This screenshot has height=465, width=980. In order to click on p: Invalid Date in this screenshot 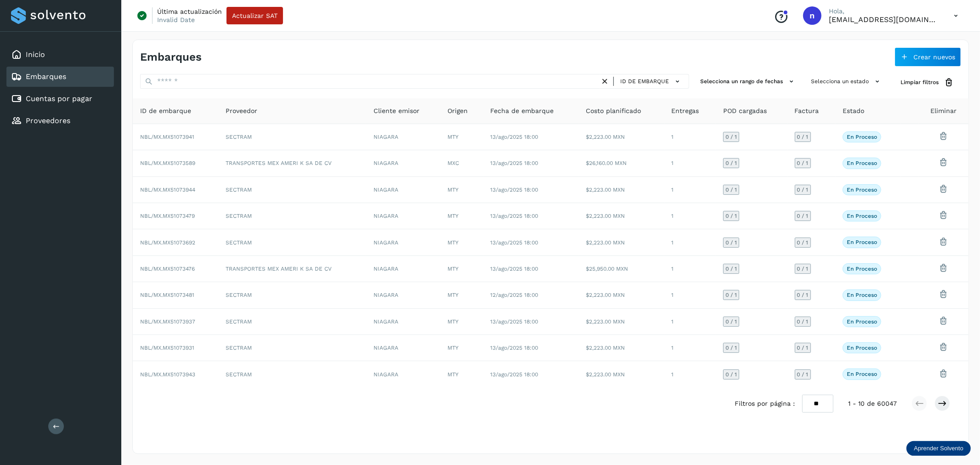, I will do `click(176, 20)`.